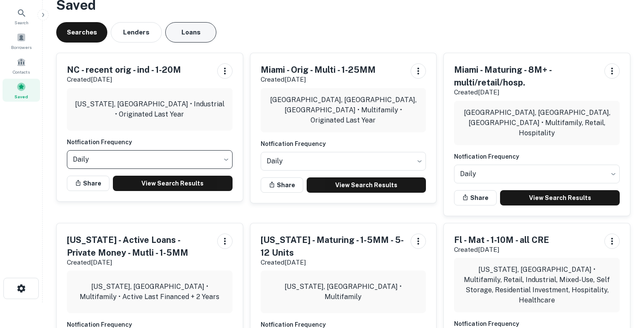 This screenshot has height=328, width=644. I want to click on button: Searches, so click(81, 32).